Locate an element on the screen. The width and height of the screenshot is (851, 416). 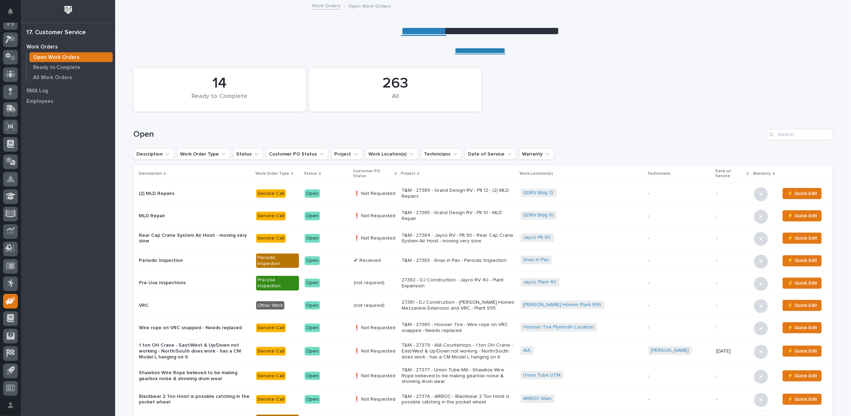
p: 27382 - DJ Construction - Jayco RV 40 - Plant Expansion is located at coordinates (458, 283).